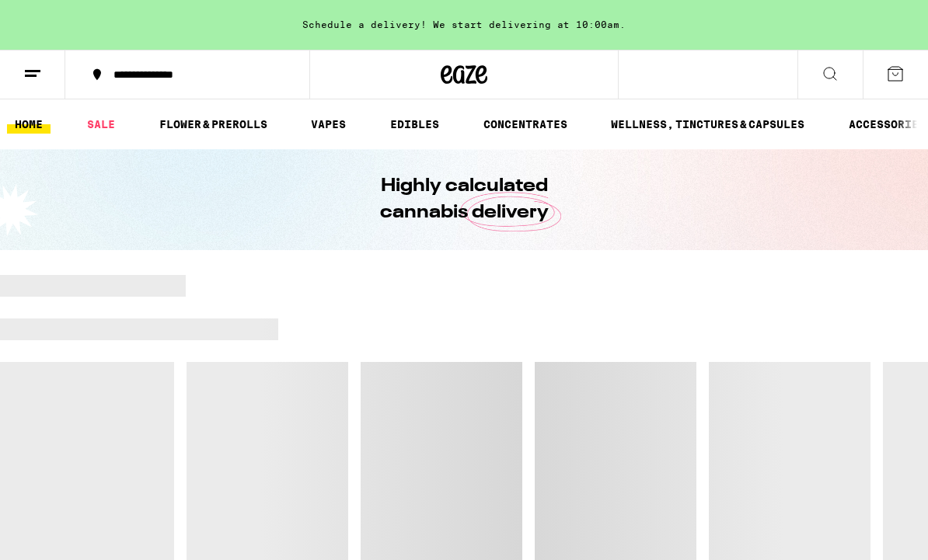 The image size is (928, 560). What do you see at coordinates (213, 124) in the screenshot?
I see `a: FLOWER & PREROLLS` at bounding box center [213, 124].